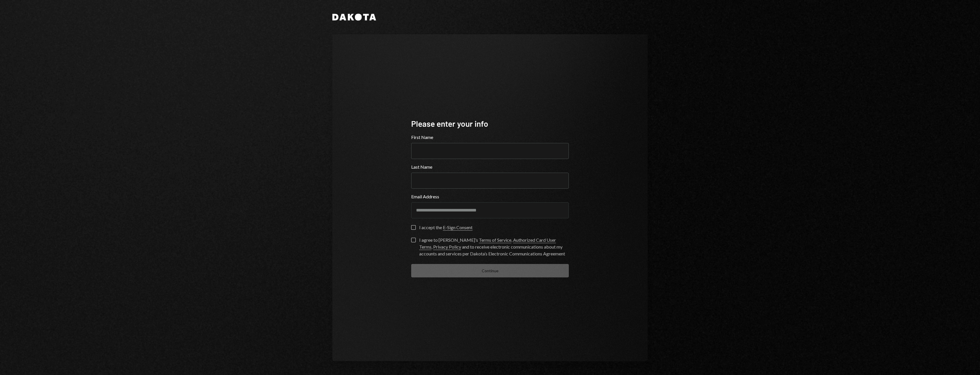 This screenshot has height=375, width=980. Describe the element at coordinates (414, 228) in the screenshot. I see `button: I accept the E-Sign Consent` at that location.